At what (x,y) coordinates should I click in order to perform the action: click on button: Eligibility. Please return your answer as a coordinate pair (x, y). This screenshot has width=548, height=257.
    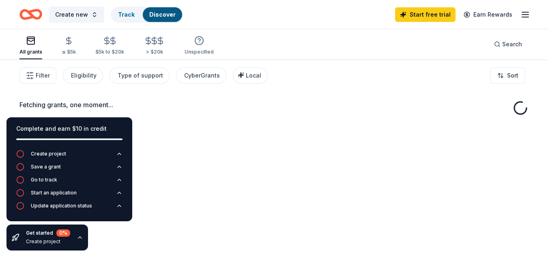
    Looking at the image, I should click on (83, 75).